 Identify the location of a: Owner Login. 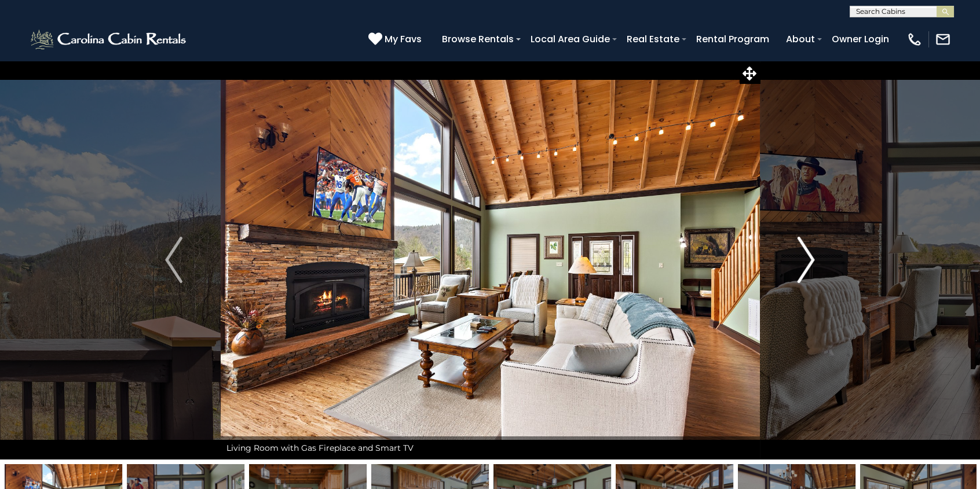
(860, 39).